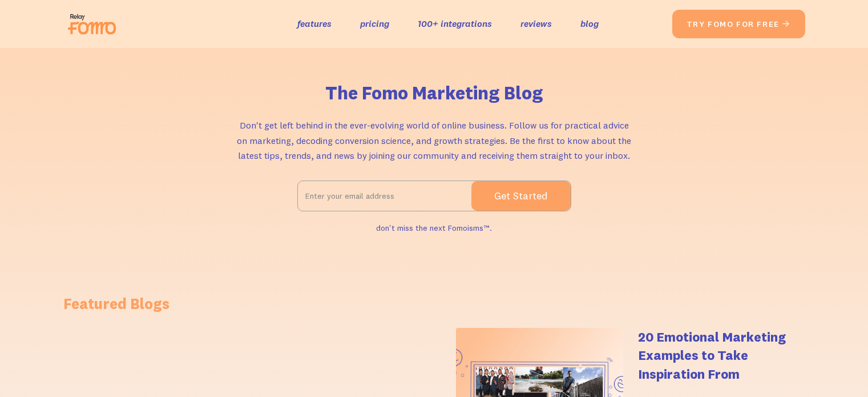 The image size is (868, 397). Describe the element at coordinates (314, 23) in the screenshot. I see `a: features` at that location.